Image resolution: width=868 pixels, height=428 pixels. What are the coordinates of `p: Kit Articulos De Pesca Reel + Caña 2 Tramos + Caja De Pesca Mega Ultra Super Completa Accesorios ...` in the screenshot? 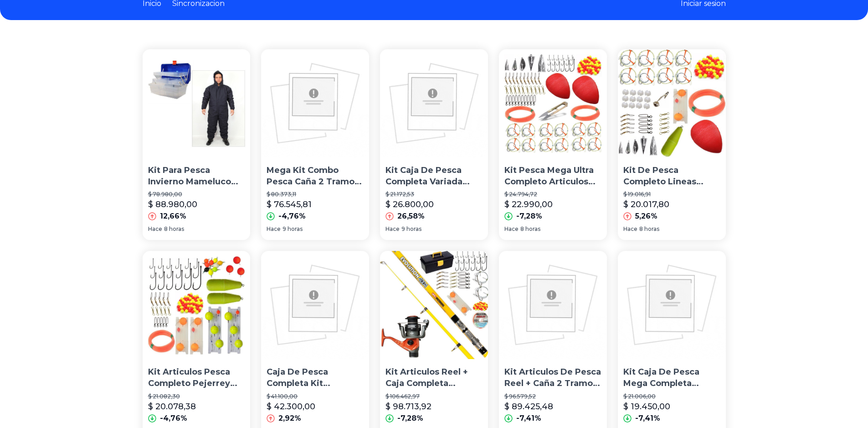 It's located at (553, 378).